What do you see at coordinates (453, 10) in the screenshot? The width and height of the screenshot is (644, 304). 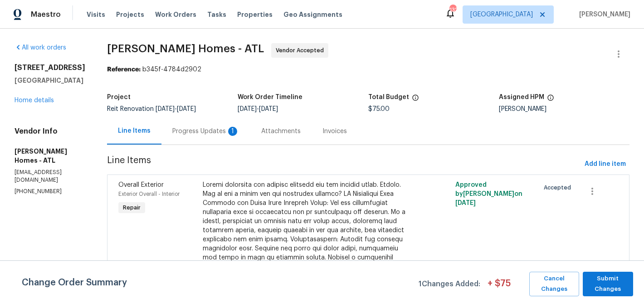 I see `div: 132` at bounding box center [453, 10].